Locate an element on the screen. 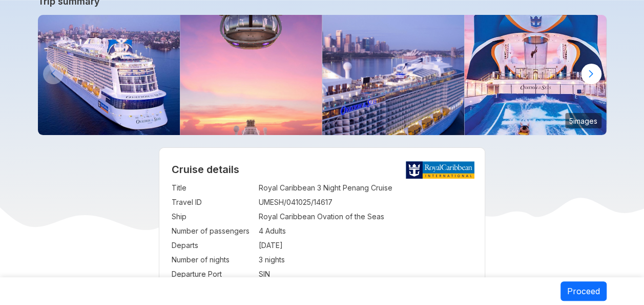 Image resolution: width=644 pixels, height=305 pixels. td: Royal Caribbean Ovation of the Seas is located at coordinates (366, 217).